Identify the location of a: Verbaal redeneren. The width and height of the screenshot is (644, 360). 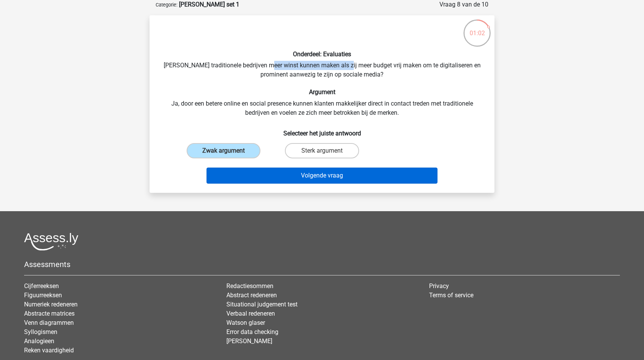
(250, 314).